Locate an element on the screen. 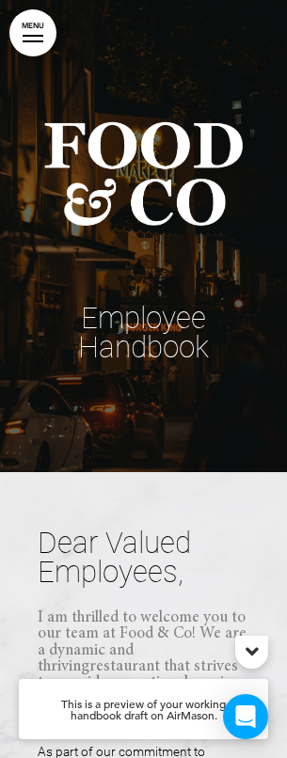 This screenshot has width=287, height=758. a: MENU is located at coordinates (33, 33).